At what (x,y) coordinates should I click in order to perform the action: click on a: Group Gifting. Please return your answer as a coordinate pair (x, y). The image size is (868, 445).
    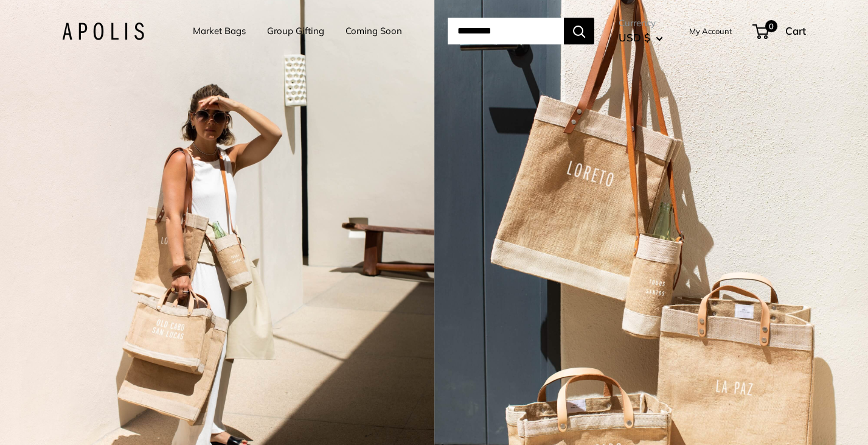
    Looking at the image, I should click on (295, 31).